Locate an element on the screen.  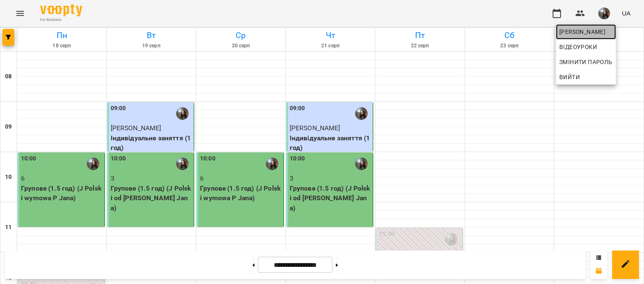
a: Відеоуроки is located at coordinates (578, 47).